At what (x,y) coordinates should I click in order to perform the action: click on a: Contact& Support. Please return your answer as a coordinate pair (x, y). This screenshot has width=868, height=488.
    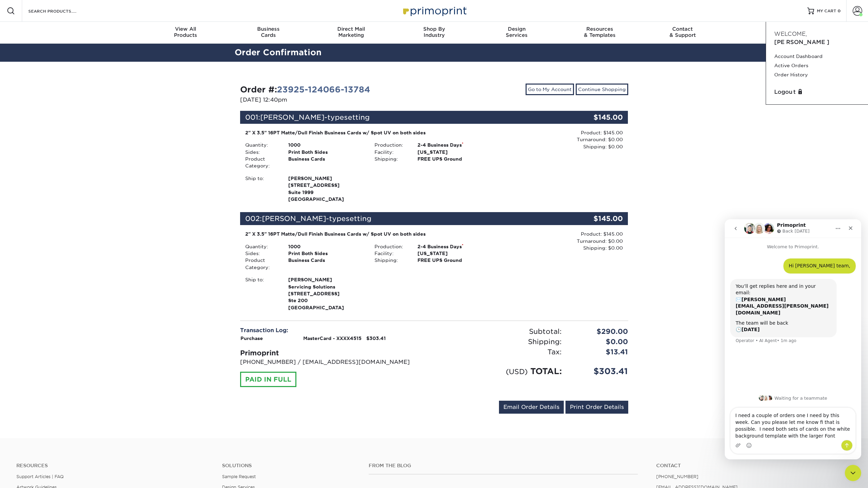
    Looking at the image, I should click on (683, 33).